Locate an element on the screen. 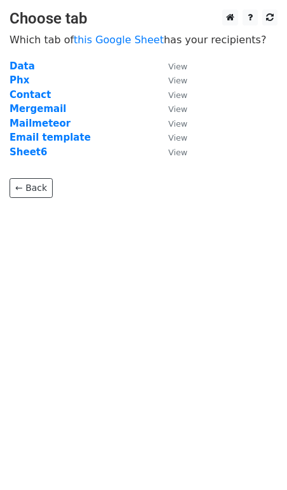 The width and height of the screenshot is (287, 490). a: Data is located at coordinates (22, 66).